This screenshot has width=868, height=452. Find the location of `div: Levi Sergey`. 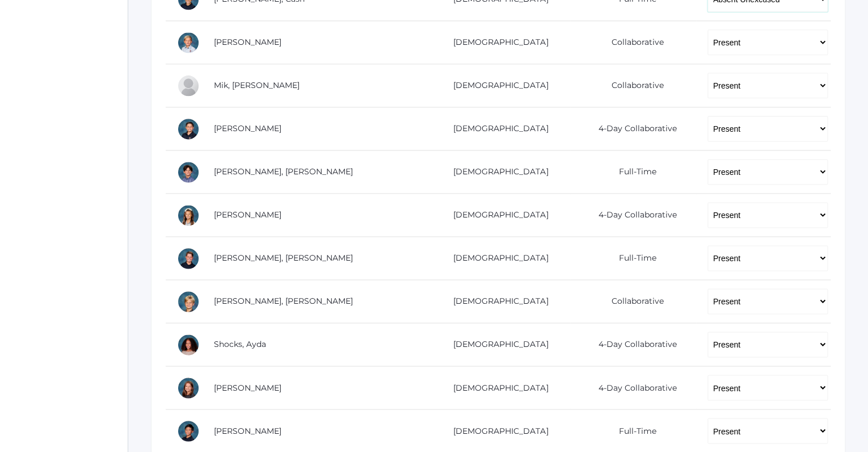

div: Levi Sergey is located at coordinates (188, 301).